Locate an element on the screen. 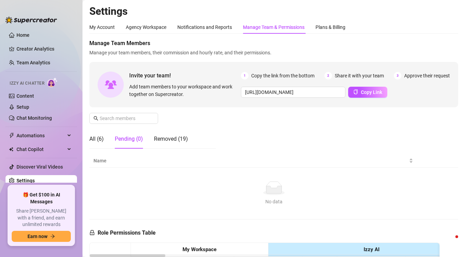 The image size is (465, 257). div: No data is located at coordinates (274, 201).